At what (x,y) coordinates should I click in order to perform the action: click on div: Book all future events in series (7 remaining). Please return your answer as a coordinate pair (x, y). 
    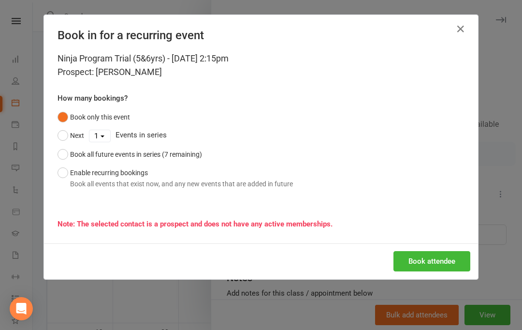
    Looking at the image, I should click on (136, 154).